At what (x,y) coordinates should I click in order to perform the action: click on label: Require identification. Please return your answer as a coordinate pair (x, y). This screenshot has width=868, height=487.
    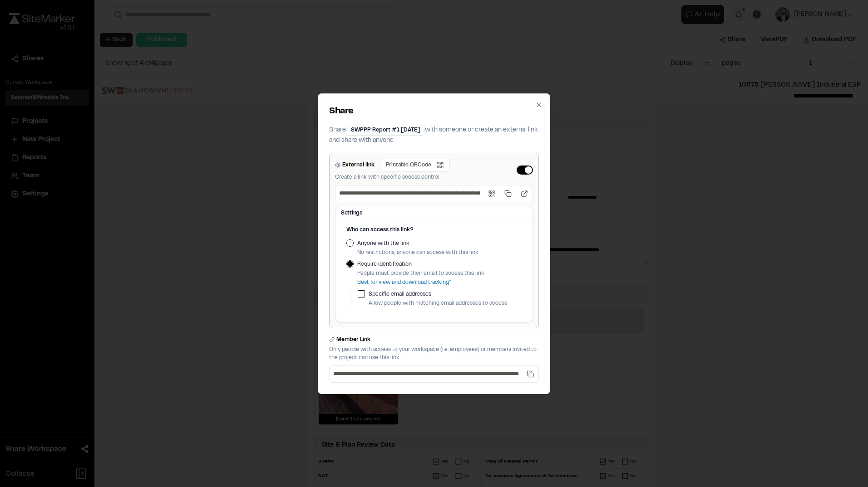
    Looking at the image, I should click on (421, 264).